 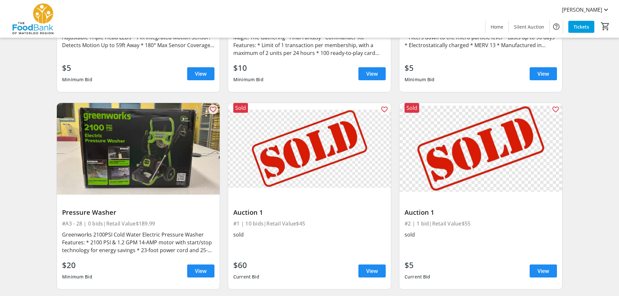 What do you see at coordinates (138, 149) in the screenshot?
I see `img: Pressure Washer` at bounding box center [138, 149].